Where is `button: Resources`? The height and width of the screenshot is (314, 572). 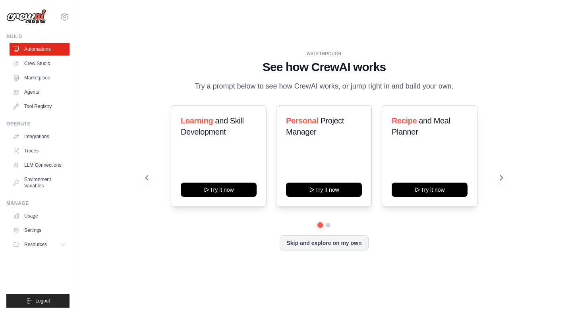
button: Resources is located at coordinates (39, 244).